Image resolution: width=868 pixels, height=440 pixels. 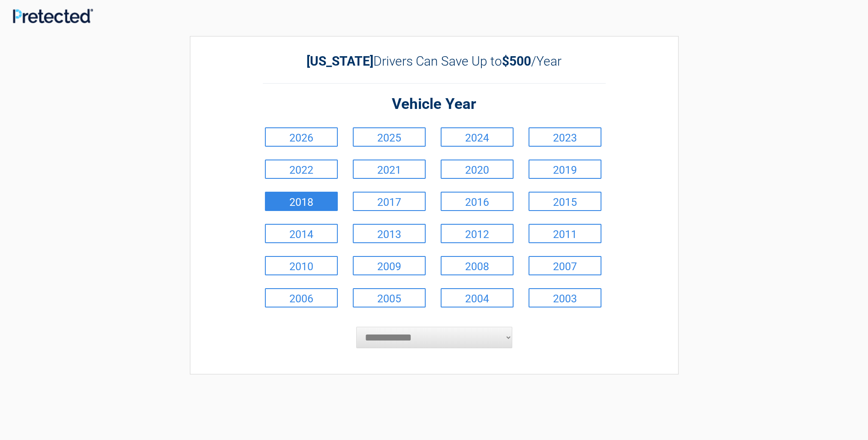 What do you see at coordinates (301, 298) in the screenshot?
I see `a: 2006` at bounding box center [301, 298].